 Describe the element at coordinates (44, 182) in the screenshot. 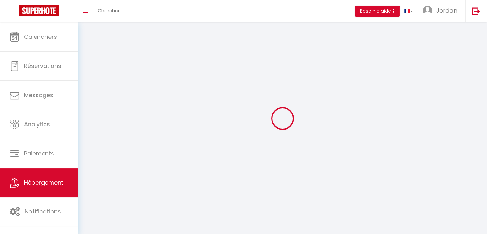

I see `span: Hébergement` at that location.